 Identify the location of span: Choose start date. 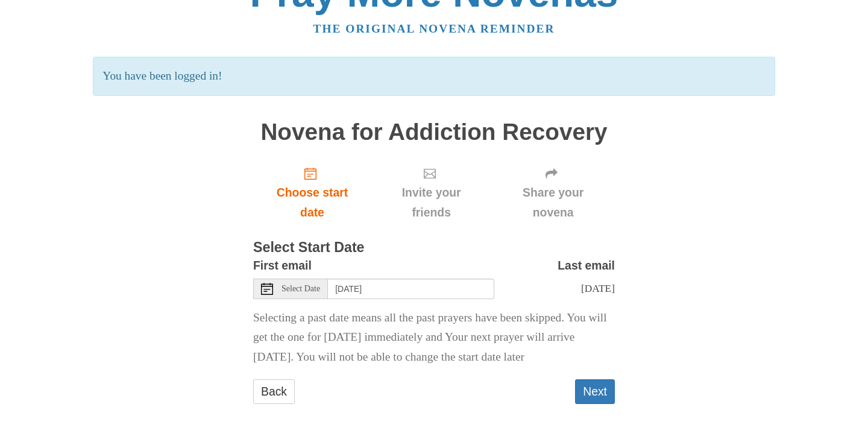
(312, 203).